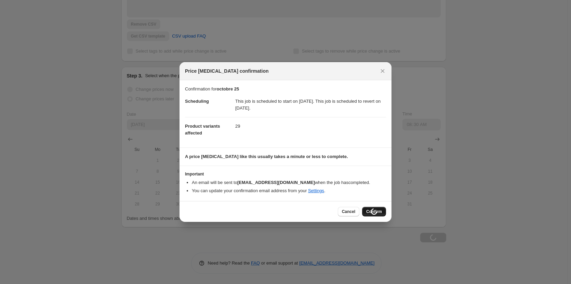  What do you see at coordinates (382, 71) in the screenshot?
I see `button: Close` at bounding box center [382, 71].